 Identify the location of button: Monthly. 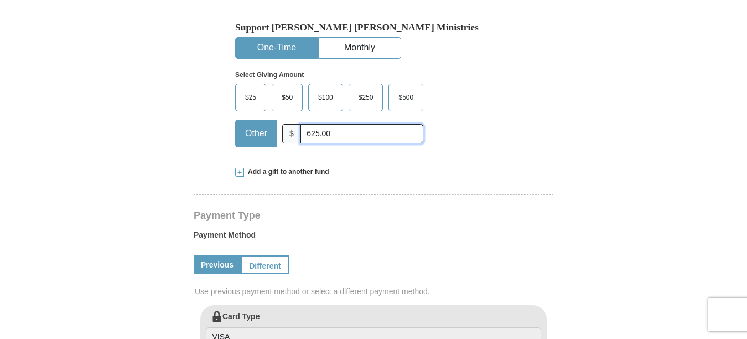
(360, 48).